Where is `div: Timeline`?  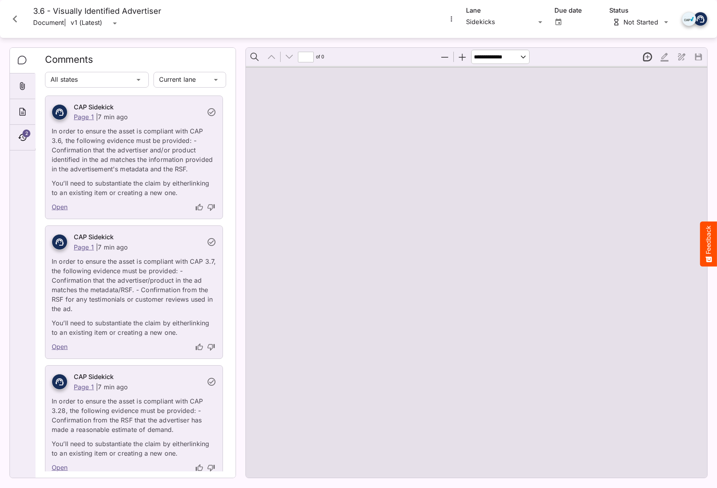 div: Timeline is located at coordinates (22, 137).